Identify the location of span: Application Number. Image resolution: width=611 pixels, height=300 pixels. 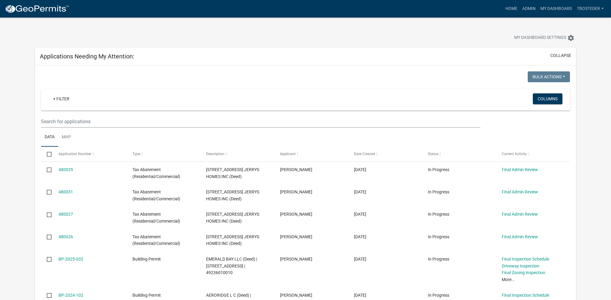
(75, 154).